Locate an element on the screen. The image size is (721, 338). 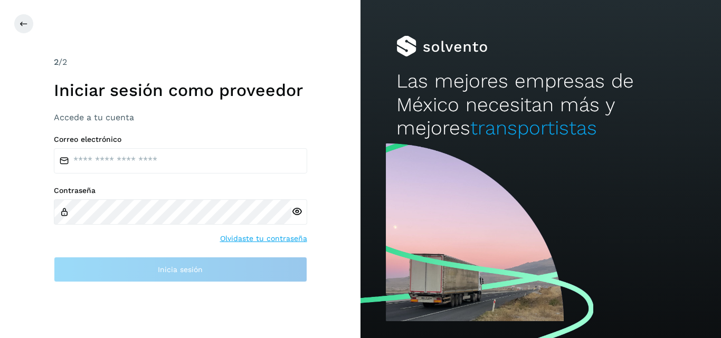
a: Olvidaste tu contraseña is located at coordinates (263, 239).